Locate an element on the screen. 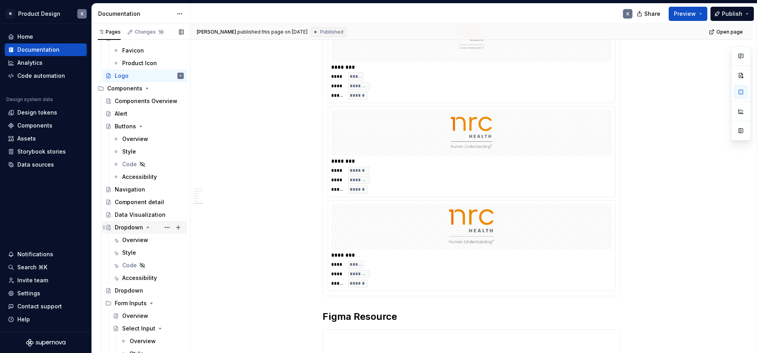 The width and height of the screenshot is (757, 353). span: Publish is located at coordinates (733, 14).